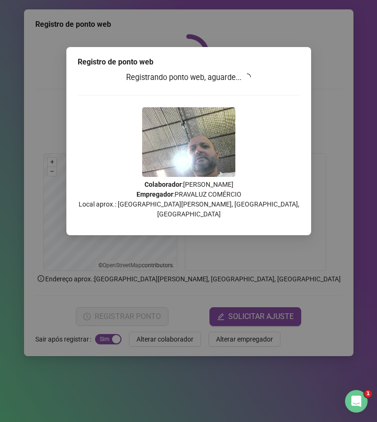 The height and width of the screenshot is (422, 377). Describe the element at coordinates (247, 77) in the screenshot. I see `span: loading` at that location.